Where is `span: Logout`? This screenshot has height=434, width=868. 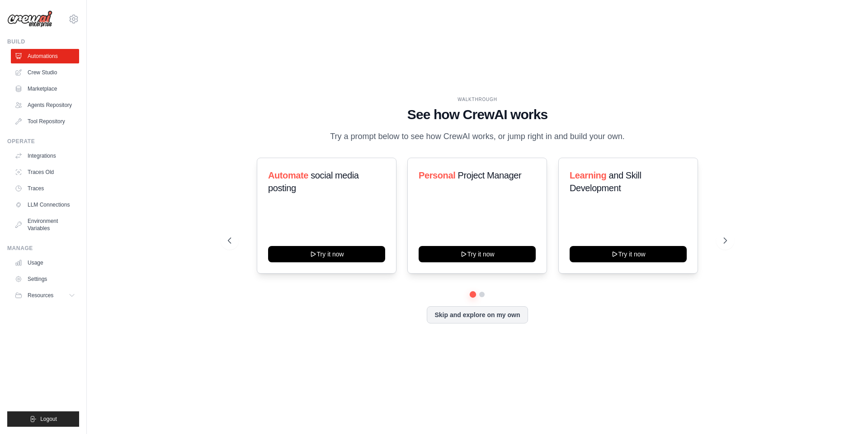
span: Logout is located at coordinates (49, 419).